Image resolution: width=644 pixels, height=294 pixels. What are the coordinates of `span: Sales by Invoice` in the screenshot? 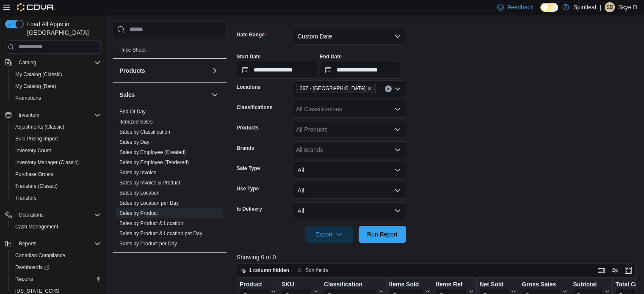 It's located at (137, 173).